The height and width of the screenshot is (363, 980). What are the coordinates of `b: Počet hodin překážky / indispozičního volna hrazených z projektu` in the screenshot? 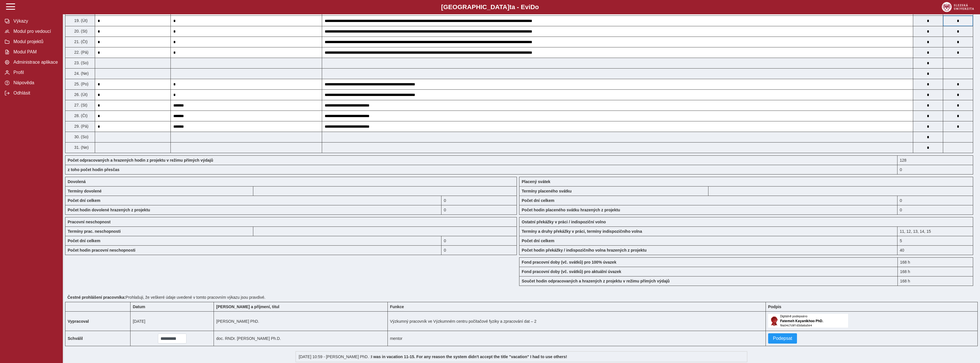 It's located at (584, 250).